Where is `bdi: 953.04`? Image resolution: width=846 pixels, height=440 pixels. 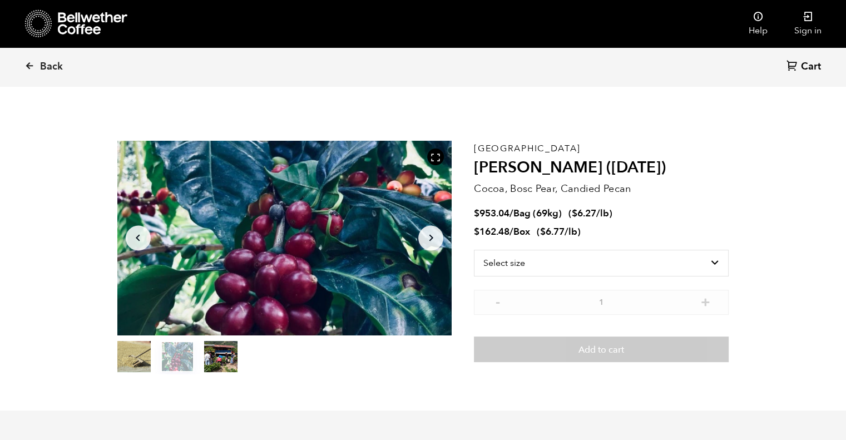
bdi: 953.04 is located at coordinates (492, 213).